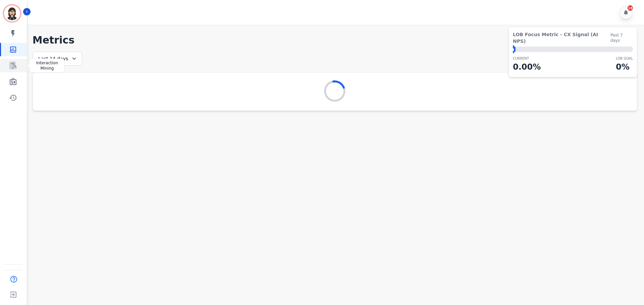  Describe the element at coordinates (624, 59) in the screenshot. I see `p: LOB Goal` at that location.